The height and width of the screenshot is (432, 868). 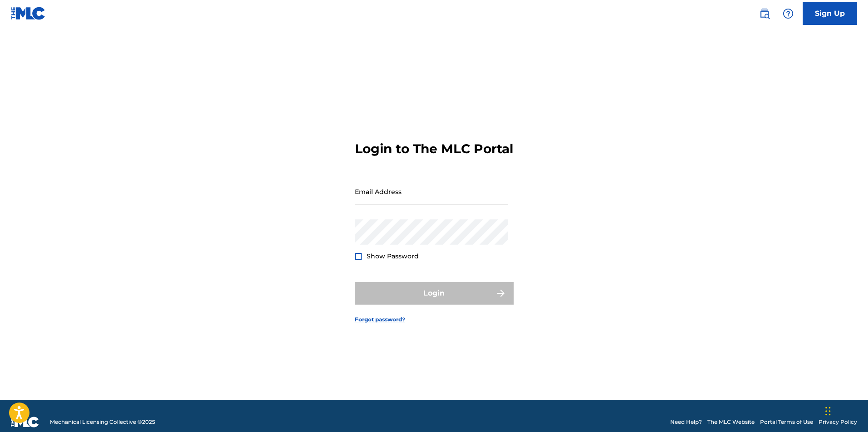 What do you see at coordinates (686, 422) in the screenshot?
I see `a: Need Help?` at bounding box center [686, 422].